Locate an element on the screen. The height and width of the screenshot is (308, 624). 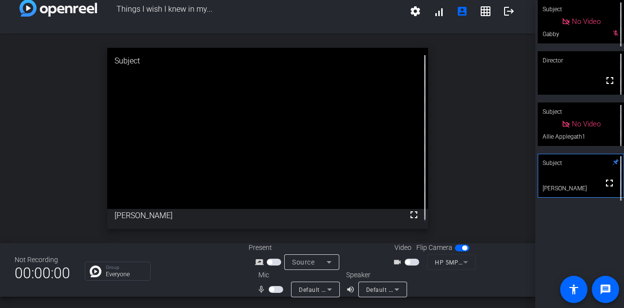
mat-icon: accessibility is located at coordinates (574, 289).